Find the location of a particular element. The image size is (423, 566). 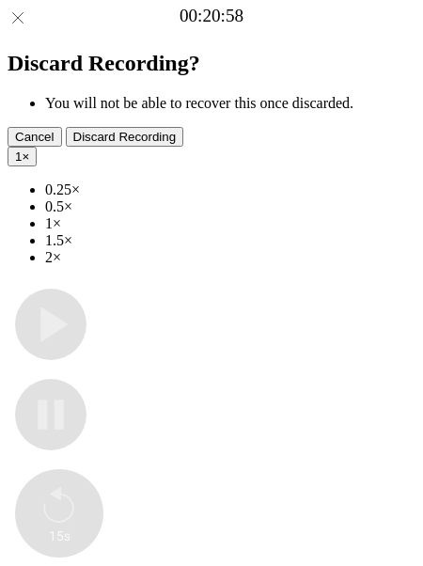

span: 1 is located at coordinates (18, 156).